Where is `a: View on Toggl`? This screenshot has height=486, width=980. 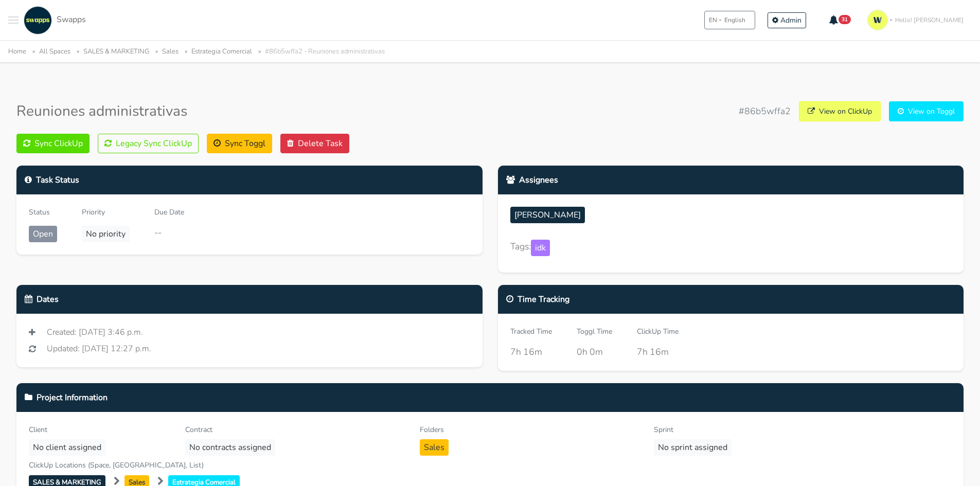
a: View on Toggl is located at coordinates (926, 112).